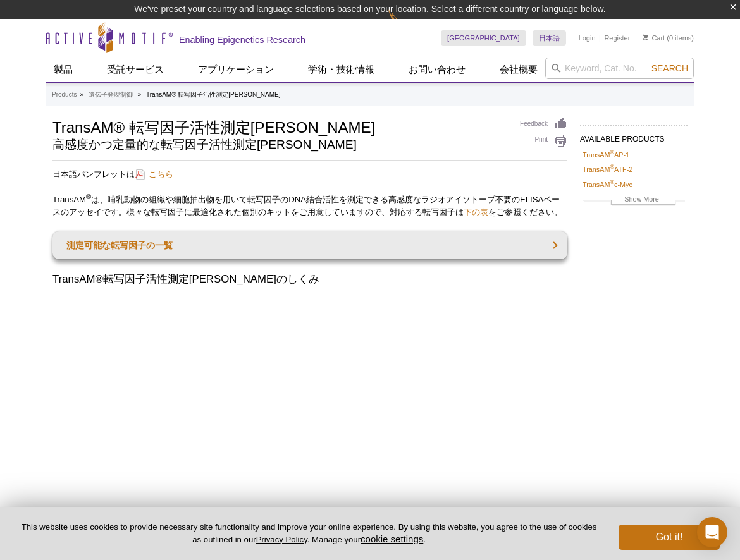  Describe the element at coordinates (712, 532) in the screenshot. I see `div: Open Intercom Messenger` at that location.